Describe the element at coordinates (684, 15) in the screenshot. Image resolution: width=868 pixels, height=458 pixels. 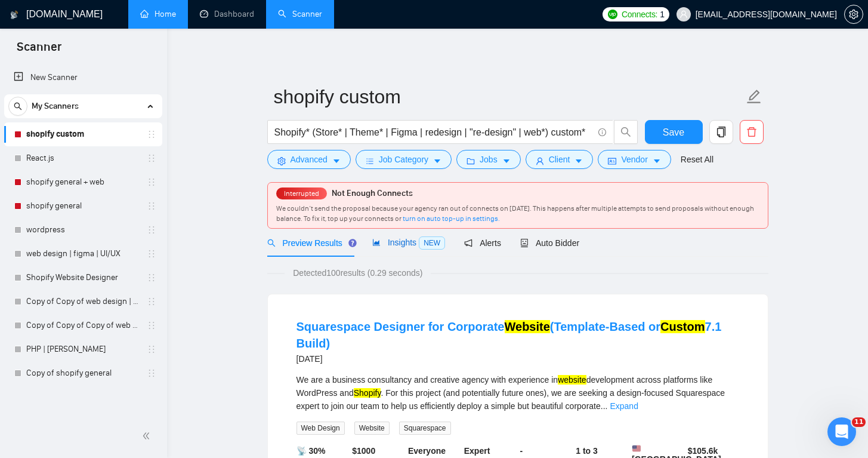
I see `span: user` at that location.